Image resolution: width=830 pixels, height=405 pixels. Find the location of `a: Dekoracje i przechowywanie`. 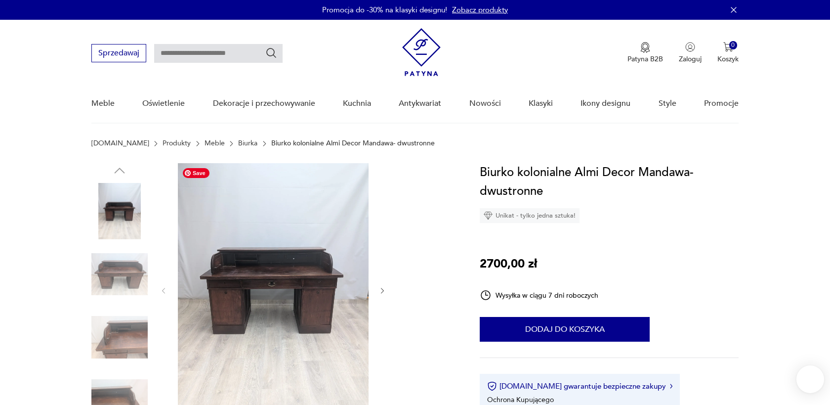

a: Dekoracje i przechowywanie is located at coordinates (264, 103).